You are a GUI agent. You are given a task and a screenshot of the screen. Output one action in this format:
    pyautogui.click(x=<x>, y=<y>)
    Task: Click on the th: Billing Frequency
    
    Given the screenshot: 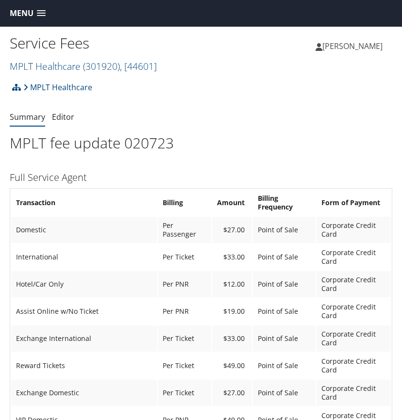 What is the action you would take?
    pyautogui.click(x=284, y=203)
    